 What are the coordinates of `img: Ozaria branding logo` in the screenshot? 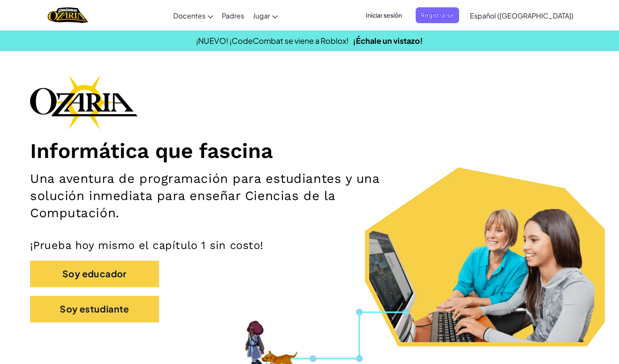 It's located at (84, 102).